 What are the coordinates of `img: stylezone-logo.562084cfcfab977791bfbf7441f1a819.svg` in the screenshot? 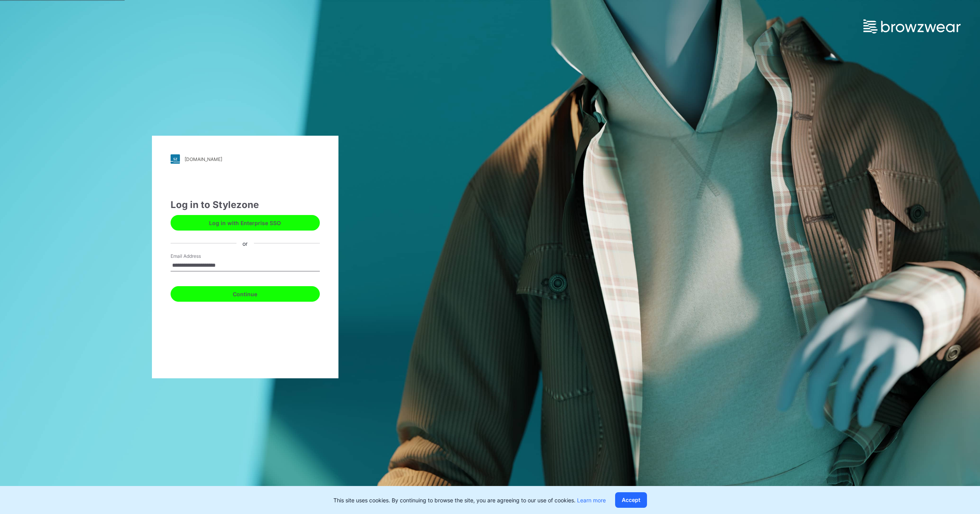 It's located at (175, 159).